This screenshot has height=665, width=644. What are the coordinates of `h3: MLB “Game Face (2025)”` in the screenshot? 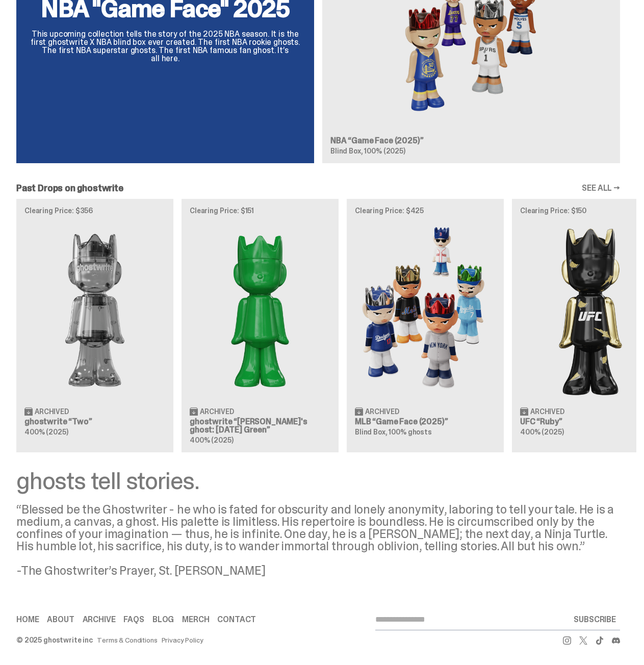 It's located at (426, 422).